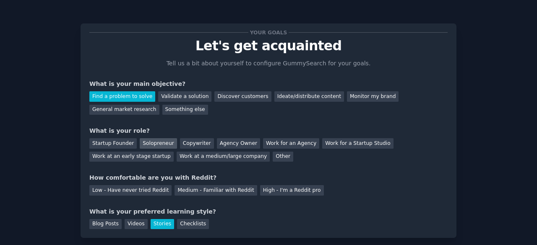 The height and width of the screenshot is (245, 537). I want to click on div: Work for an Agency, so click(291, 143).